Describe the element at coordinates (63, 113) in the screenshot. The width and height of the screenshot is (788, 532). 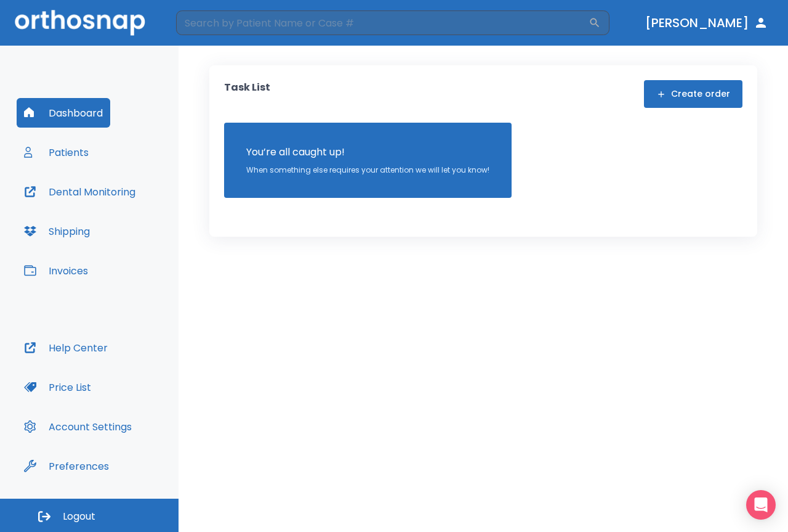
I see `button: Dashboard` at that location.